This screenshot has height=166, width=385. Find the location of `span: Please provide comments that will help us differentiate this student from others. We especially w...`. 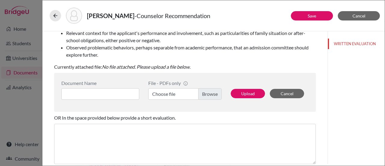

span: Please provide comments that will help us differentiate this student from others. We especially w... is located at coordinates (185, 33).